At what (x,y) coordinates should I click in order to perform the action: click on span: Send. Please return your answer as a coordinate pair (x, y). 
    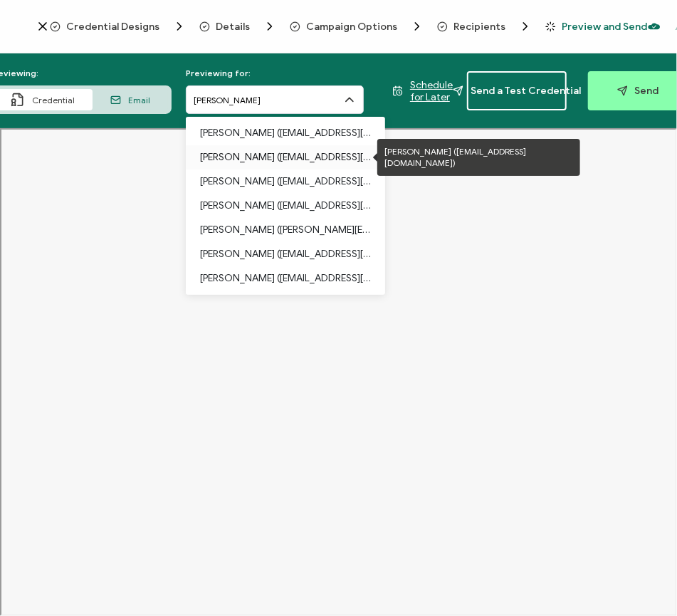
    Looking at the image, I should click on (638, 90).